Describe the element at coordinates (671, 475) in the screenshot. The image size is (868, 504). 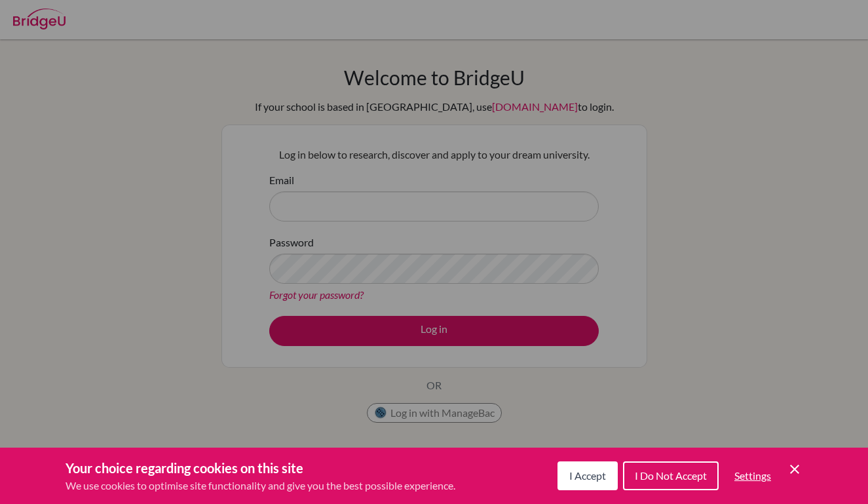
I see `span: I Do Not Accept` at that location.